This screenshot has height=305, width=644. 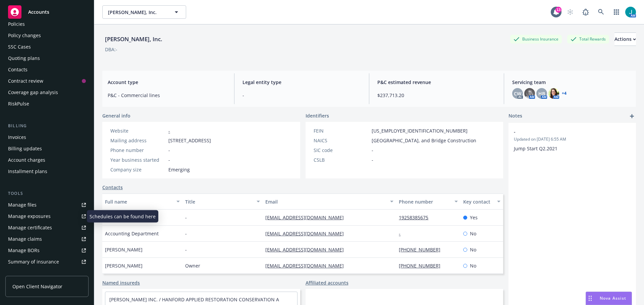 What do you see at coordinates (558, 10) in the screenshot?
I see `div: 13` at bounding box center [558, 10].